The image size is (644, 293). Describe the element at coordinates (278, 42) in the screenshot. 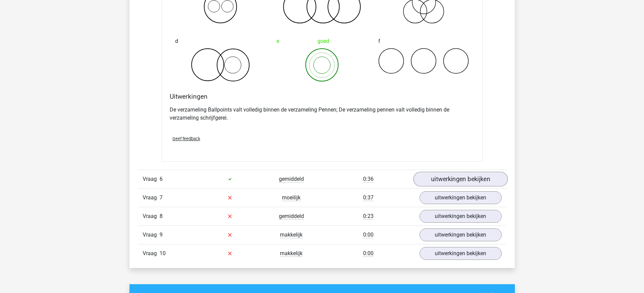

I see `span: e` at that location.